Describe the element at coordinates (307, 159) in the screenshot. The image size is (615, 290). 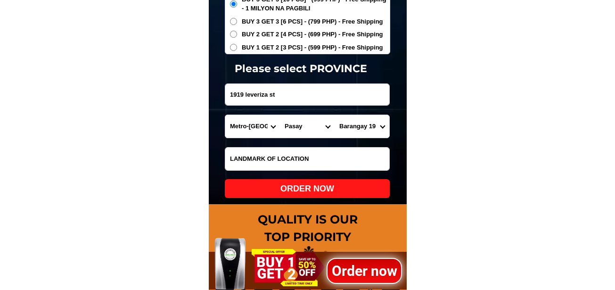
I see `input: Input LANDMARKOFLOCATION` at that location.